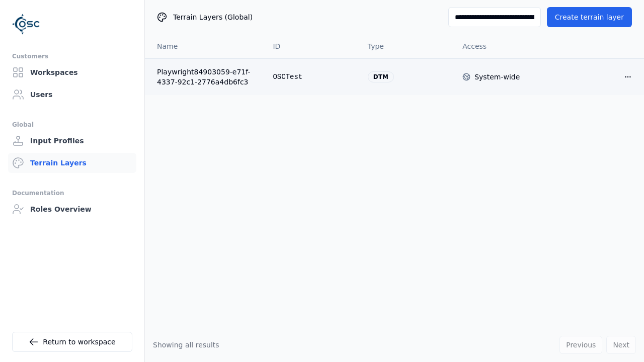 The width and height of the screenshot is (644, 362). I want to click on img: Logo, so click(26, 24).